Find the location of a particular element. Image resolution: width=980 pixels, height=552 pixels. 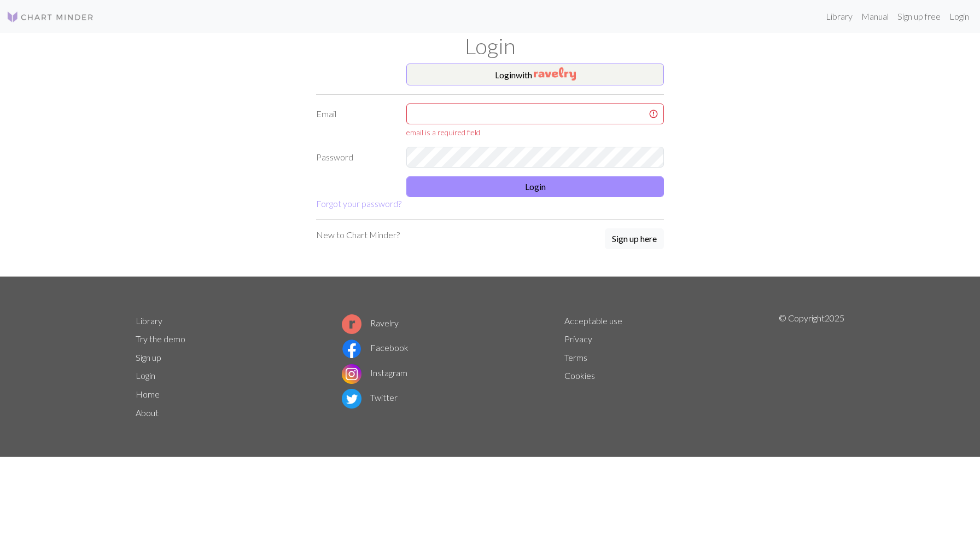

a: Try the demo is located at coordinates (160, 338).